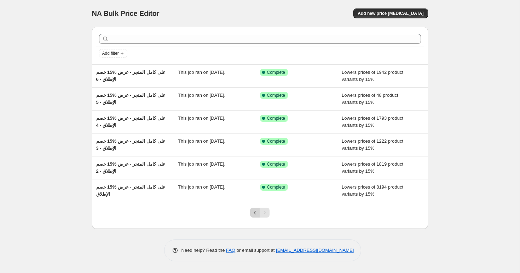 This screenshot has height=273, width=520. I want to click on nav: Pagination, so click(260, 213).